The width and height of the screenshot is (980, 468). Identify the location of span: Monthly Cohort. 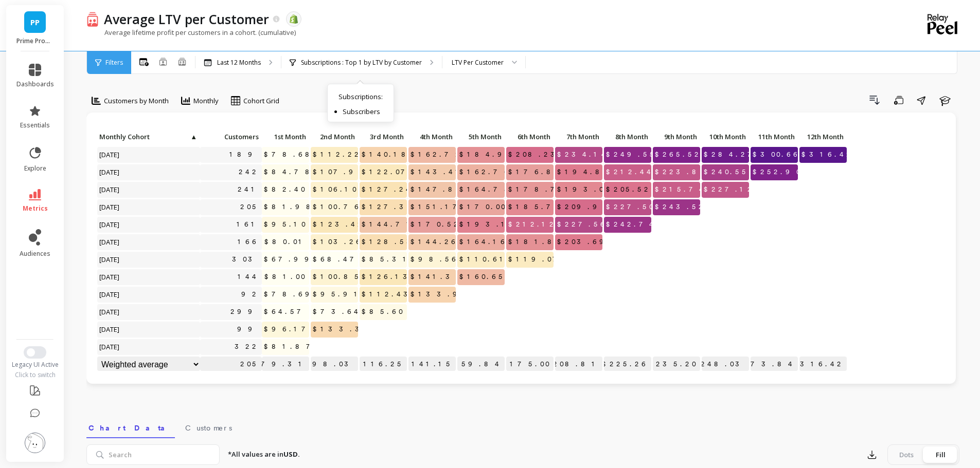
(144, 136).